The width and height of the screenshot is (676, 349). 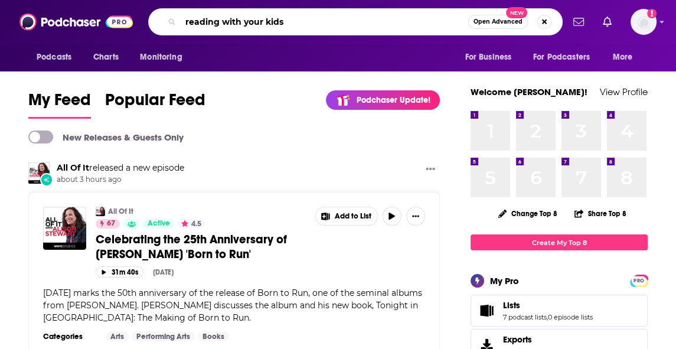 I want to click on img: Celebrating the 25th Anniversary of Bruce Springsteen's 'Born to Run', so click(x=64, y=228).